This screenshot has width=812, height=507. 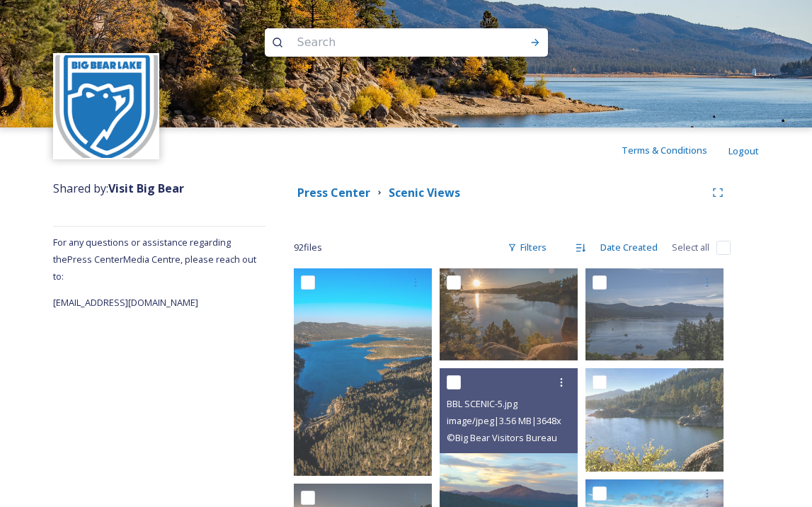 What do you see at coordinates (502, 438) in the screenshot?
I see `span: © Big Bear Visitors Bureau` at bounding box center [502, 438].